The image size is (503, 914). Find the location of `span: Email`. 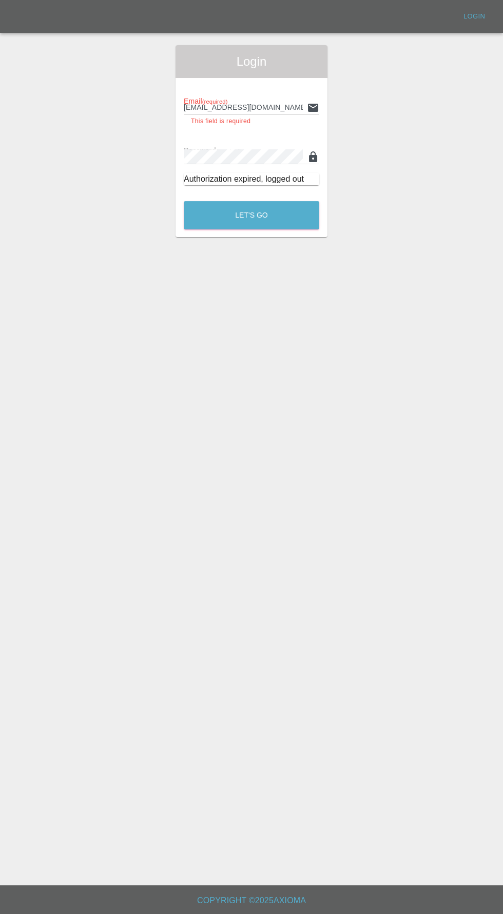

span: Email is located at coordinates (205, 101).